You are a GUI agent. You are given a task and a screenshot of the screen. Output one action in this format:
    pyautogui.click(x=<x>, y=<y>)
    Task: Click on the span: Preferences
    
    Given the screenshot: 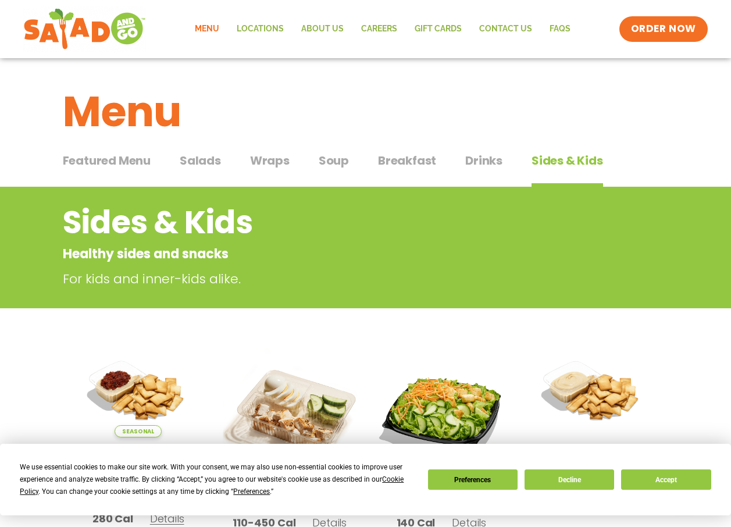 What is the action you would take?
    pyautogui.click(x=251, y=492)
    